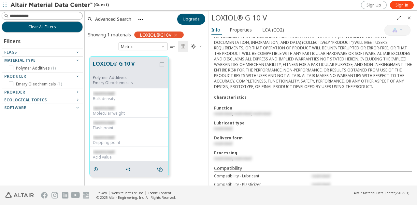  What do you see at coordinates (129, 158) in the screenshot?
I see `div: Acid value` at bounding box center [129, 158].